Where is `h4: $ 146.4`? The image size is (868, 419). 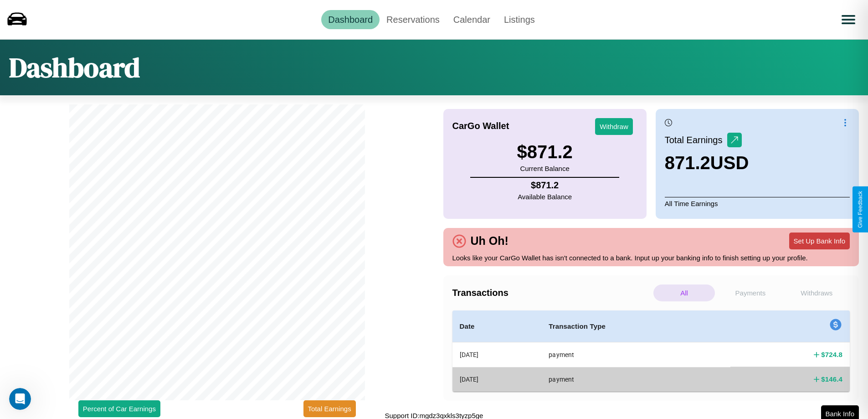 h4: $ 146.4 is located at coordinates (831, 379).